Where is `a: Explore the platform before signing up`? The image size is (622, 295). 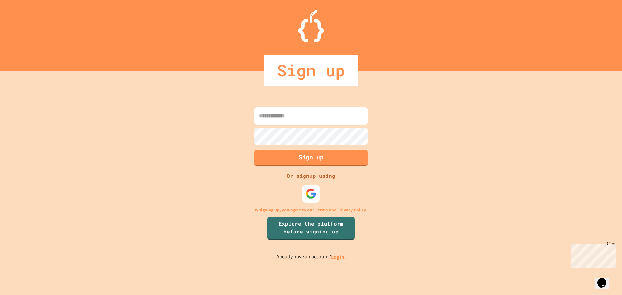
a: Explore the platform before signing up is located at coordinates (311, 229).